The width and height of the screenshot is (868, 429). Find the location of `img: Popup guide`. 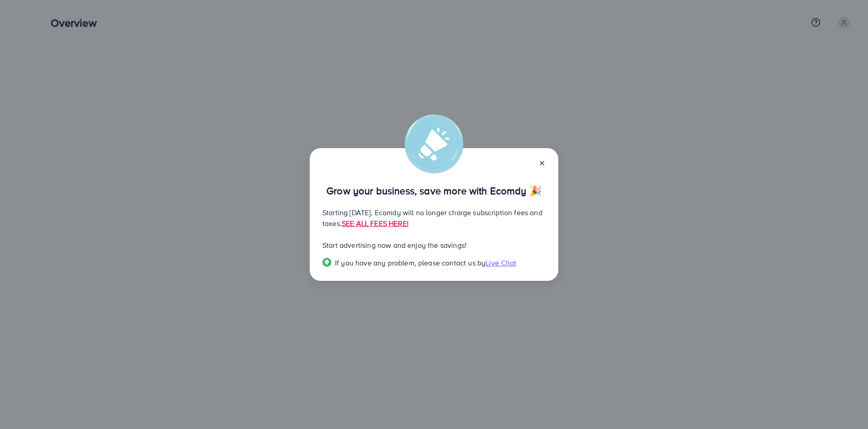

img: Popup guide is located at coordinates (327, 262).